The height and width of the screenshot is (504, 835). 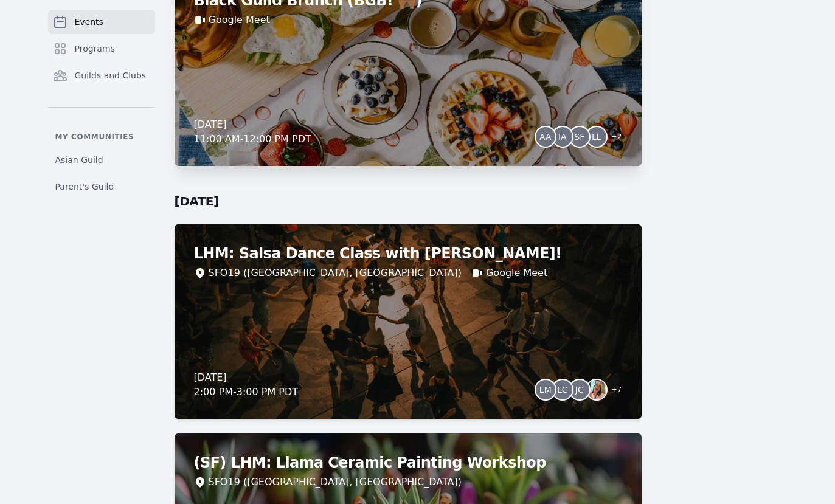 I want to click on span: + 7, so click(x=613, y=391).